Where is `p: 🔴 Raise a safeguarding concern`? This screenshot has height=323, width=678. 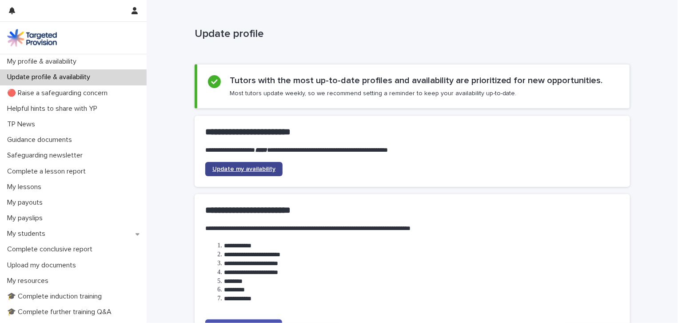
p: 🔴 Raise a safeguarding concern is located at coordinates (59, 93).